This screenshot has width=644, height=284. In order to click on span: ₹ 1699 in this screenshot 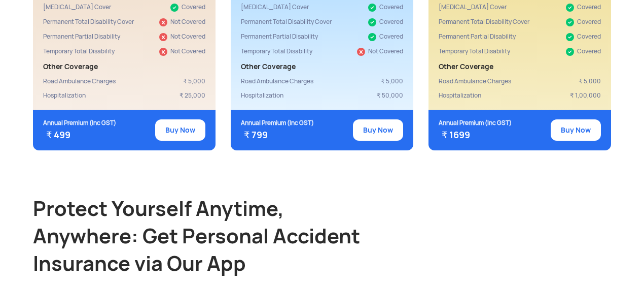, I will do `click(456, 135)`.